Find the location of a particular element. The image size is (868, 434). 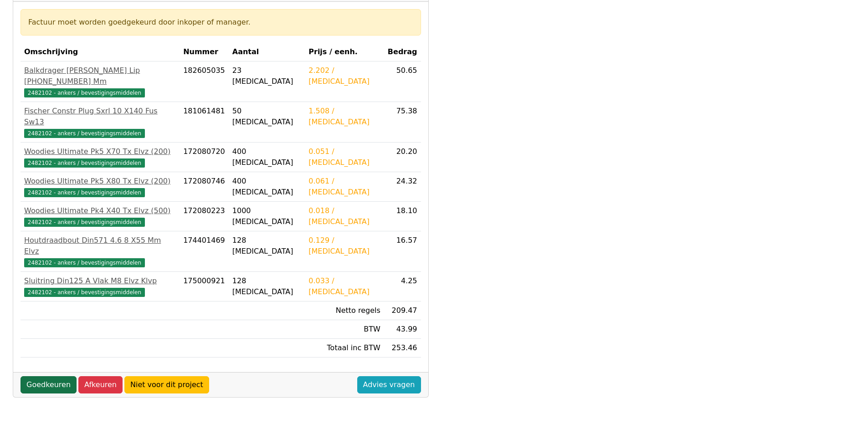

a: Goedkeuren is located at coordinates (49, 385).